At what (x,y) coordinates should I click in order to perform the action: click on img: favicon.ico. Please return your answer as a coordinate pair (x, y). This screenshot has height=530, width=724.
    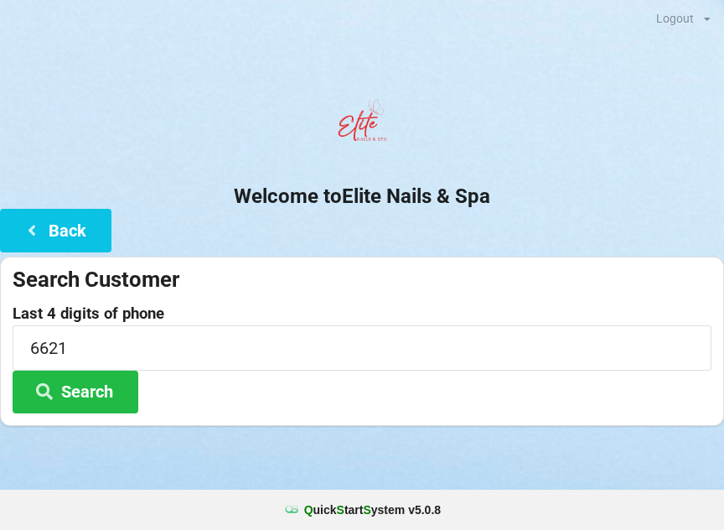
    Looking at the image, I should click on (292, 510).